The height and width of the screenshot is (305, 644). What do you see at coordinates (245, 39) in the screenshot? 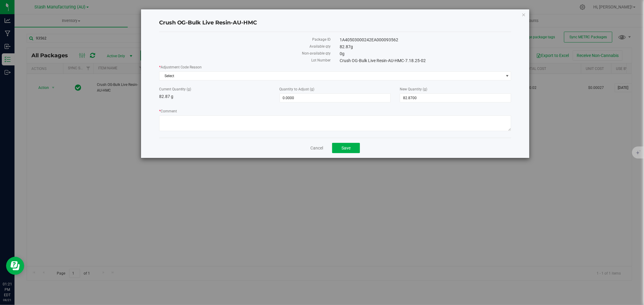
I see `label: Package ID` at bounding box center [245, 39].